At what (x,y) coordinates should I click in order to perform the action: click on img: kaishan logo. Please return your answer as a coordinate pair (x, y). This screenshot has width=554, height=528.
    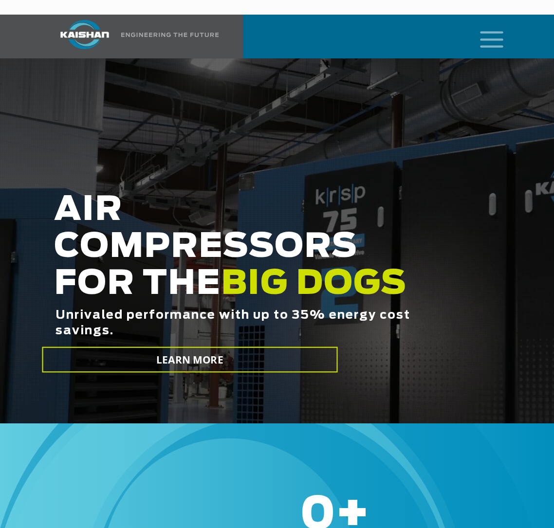
    Looking at the image, I should click on (85, 35).